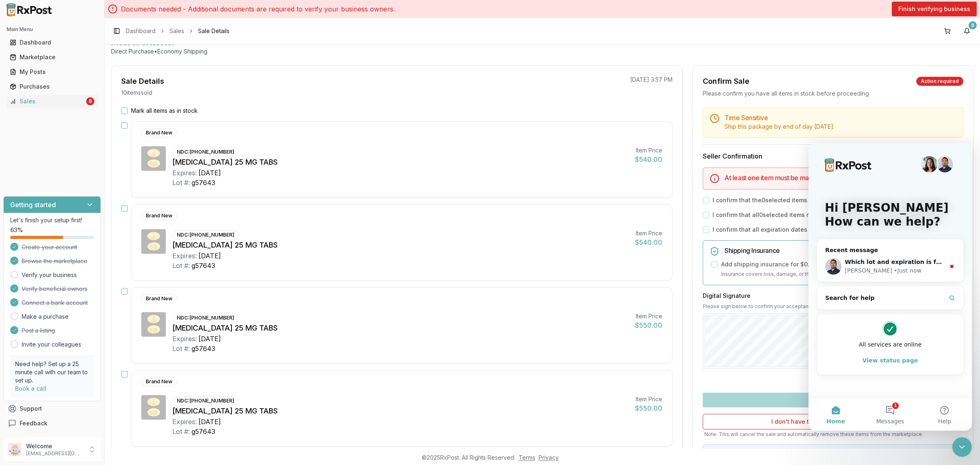  Describe the element at coordinates (137, 93) in the screenshot. I see `p: 10 item s sold` at that location.